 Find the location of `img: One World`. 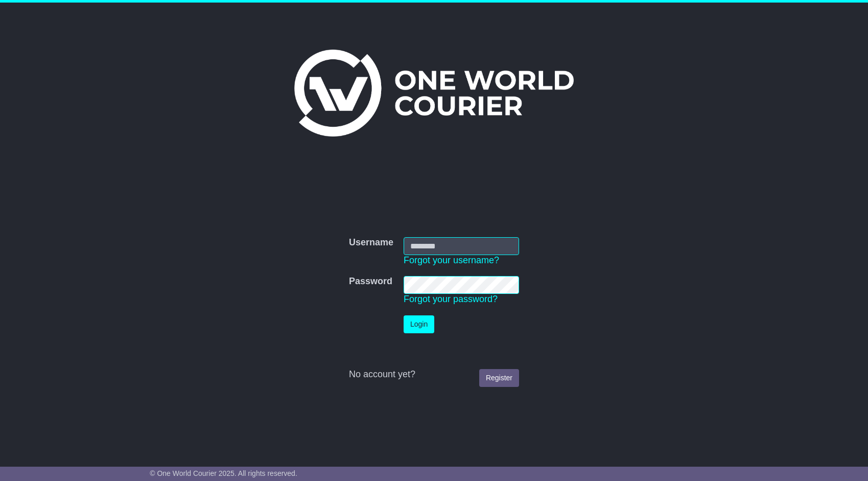

img: One World is located at coordinates (434, 93).